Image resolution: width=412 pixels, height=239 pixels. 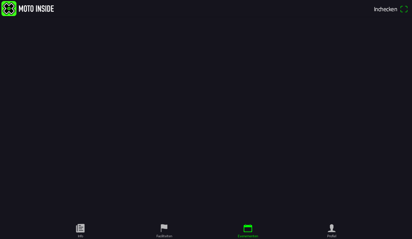 What do you see at coordinates (248, 229) in the screenshot?
I see `ion-icon: calendar` at bounding box center [248, 229].